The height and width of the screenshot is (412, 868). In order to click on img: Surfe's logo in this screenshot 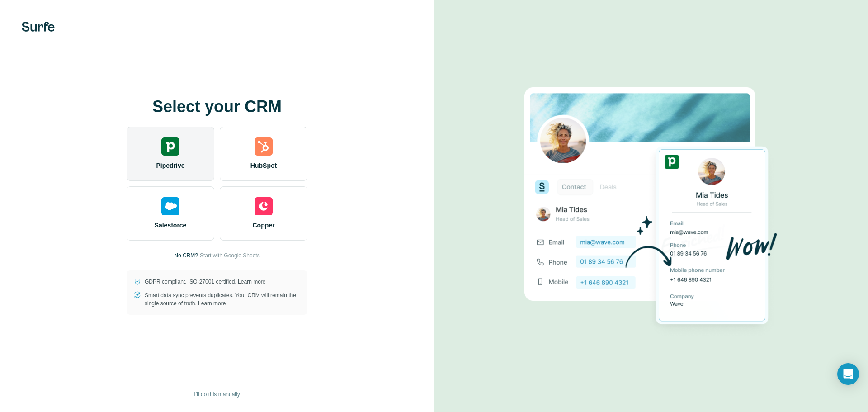, I will do `click(38, 26)`.